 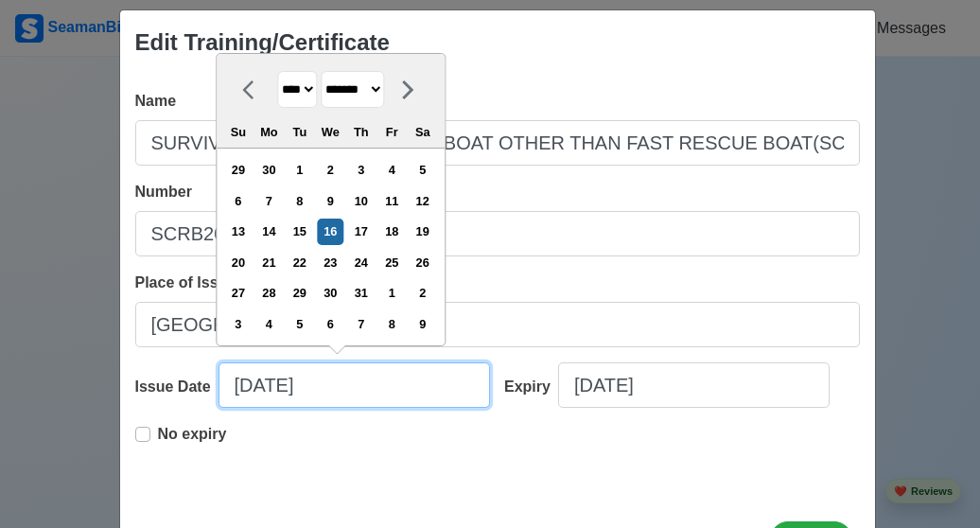 I want to click on div: Choose Tuesday, October 15th, 2024, so click(x=299, y=231).